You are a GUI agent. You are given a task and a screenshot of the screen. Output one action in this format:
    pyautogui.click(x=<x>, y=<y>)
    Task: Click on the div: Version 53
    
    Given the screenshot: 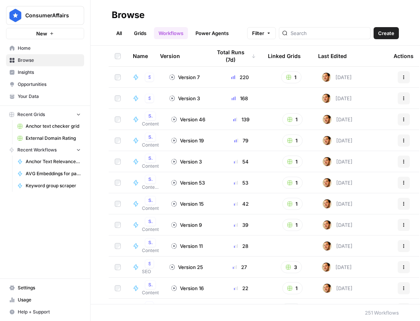 What is the action you would take?
    pyautogui.click(x=188, y=183)
    